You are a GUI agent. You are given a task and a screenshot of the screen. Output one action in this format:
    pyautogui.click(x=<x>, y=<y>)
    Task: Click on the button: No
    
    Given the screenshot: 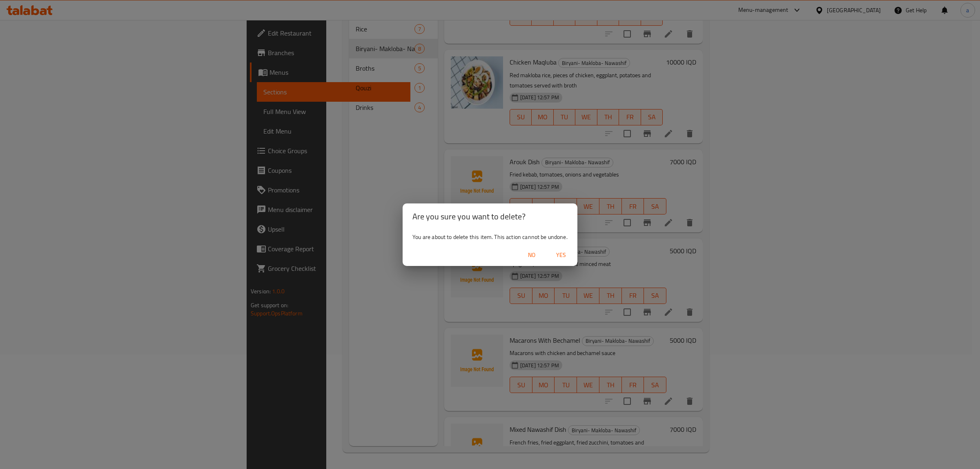 What is the action you would take?
    pyautogui.click(x=531, y=254)
    